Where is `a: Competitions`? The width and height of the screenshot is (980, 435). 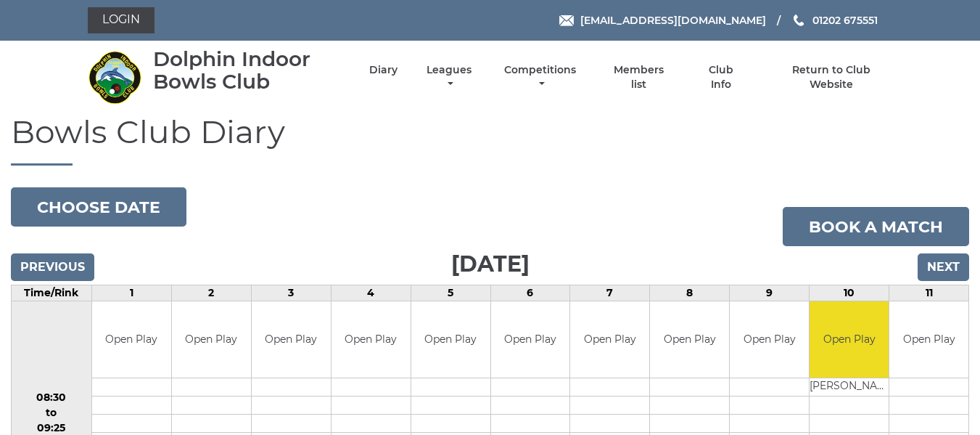 a: Competitions is located at coordinates (540, 77).